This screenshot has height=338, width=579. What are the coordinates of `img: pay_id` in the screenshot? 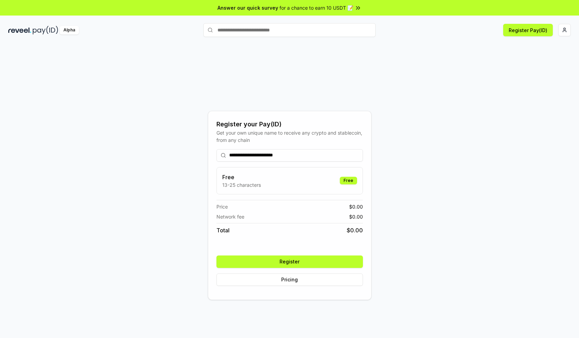 It's located at (46, 30).